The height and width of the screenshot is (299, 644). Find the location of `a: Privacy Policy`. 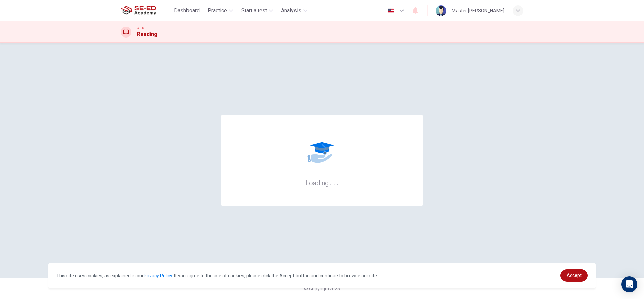

a: Privacy Policy is located at coordinates (158, 276).